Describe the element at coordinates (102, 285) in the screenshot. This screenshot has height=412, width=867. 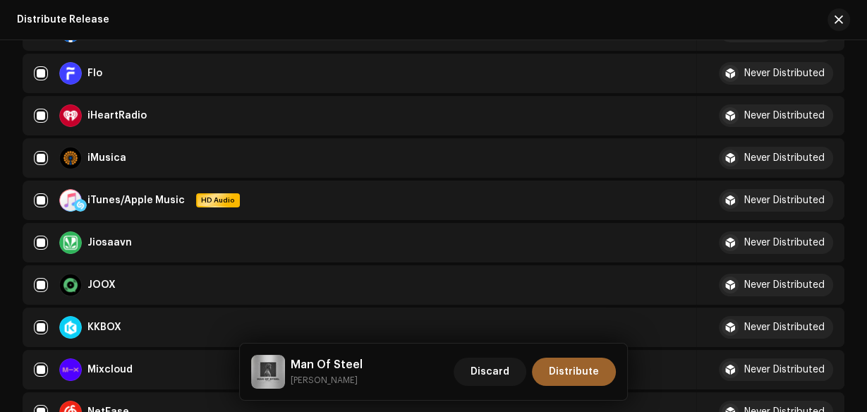
I see `div: JOOX` at that location.